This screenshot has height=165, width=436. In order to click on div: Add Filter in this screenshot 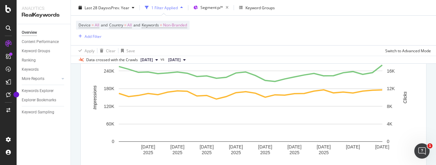, I will do `click(93, 36)`.